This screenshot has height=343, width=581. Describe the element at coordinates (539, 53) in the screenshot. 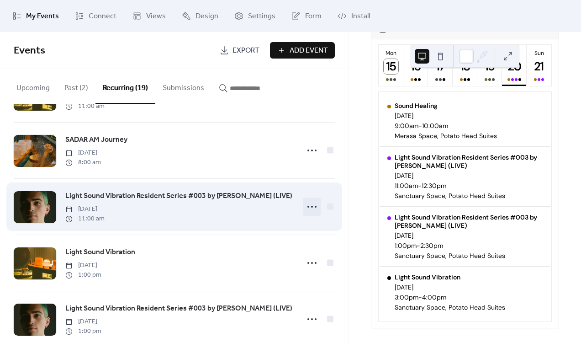

I see `div: Sun` at that location.